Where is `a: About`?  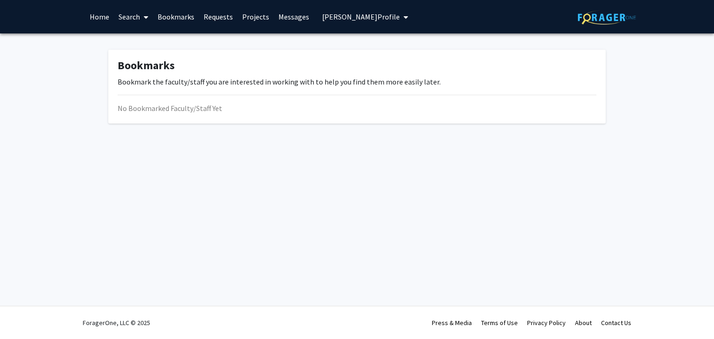 a: About is located at coordinates (583, 323).